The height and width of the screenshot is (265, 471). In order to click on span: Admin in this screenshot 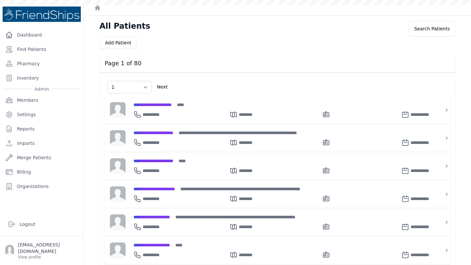, I will do `click(42, 89)`.